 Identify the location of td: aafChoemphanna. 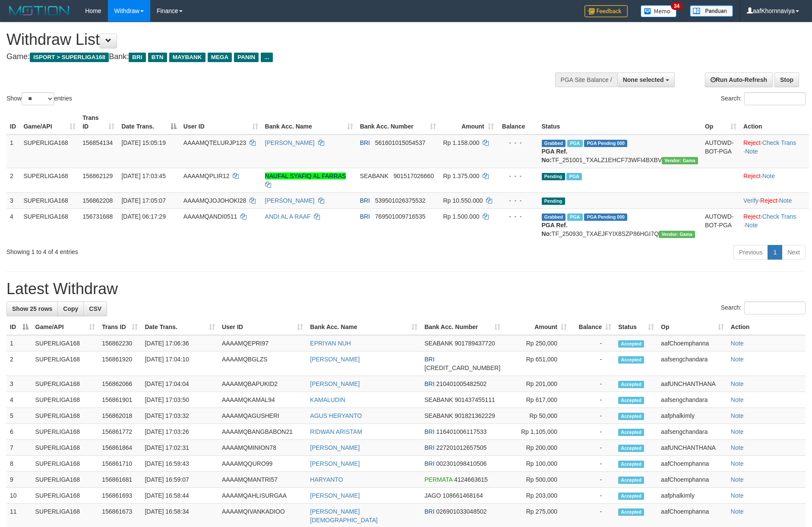
(692, 343).